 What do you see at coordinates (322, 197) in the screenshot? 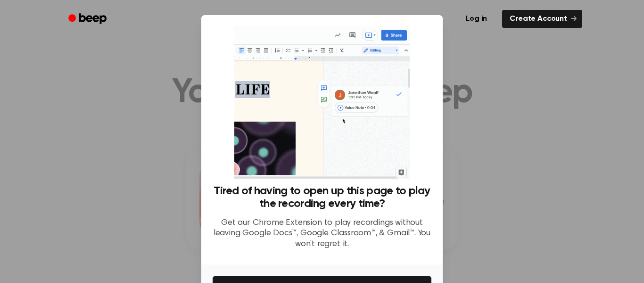
I see `h3: Tired of having to open up this page to play the recording every time?` at bounding box center [322, 197].